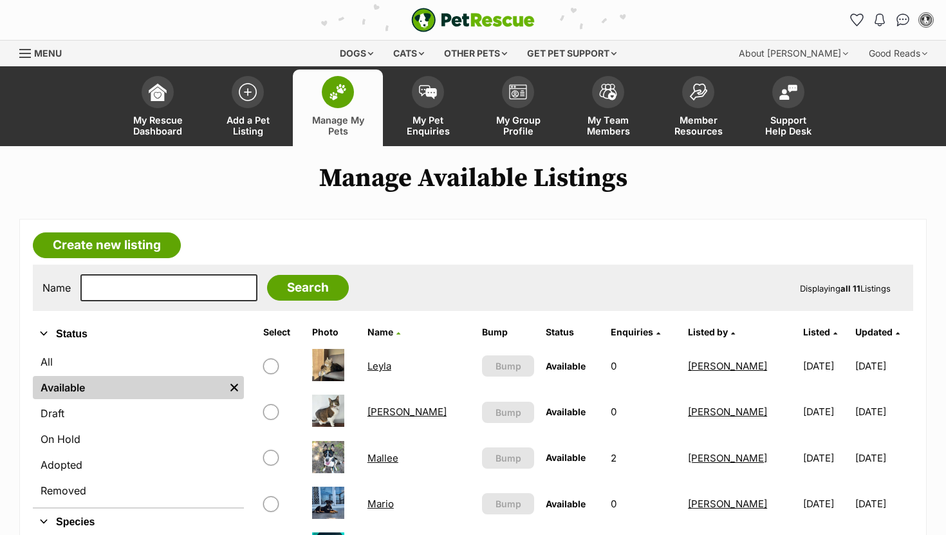 The height and width of the screenshot is (535, 946). I want to click on button: Notifications, so click(879, 20).